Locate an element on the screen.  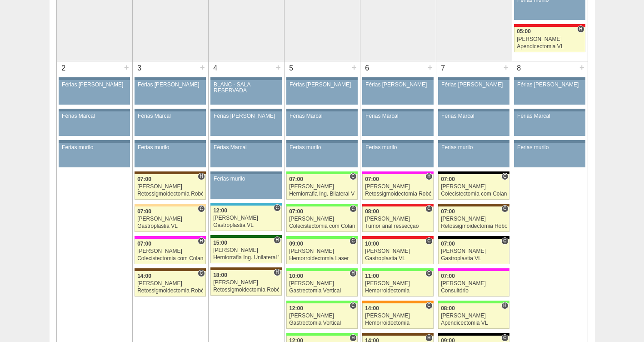
div: Herniorrafia Ing. Unilateral VL is located at coordinates (246, 257).